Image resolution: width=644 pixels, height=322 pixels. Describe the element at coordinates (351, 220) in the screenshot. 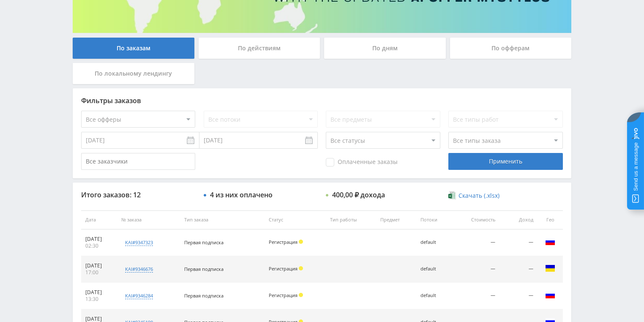

I see `th: Тип работы` at that location.